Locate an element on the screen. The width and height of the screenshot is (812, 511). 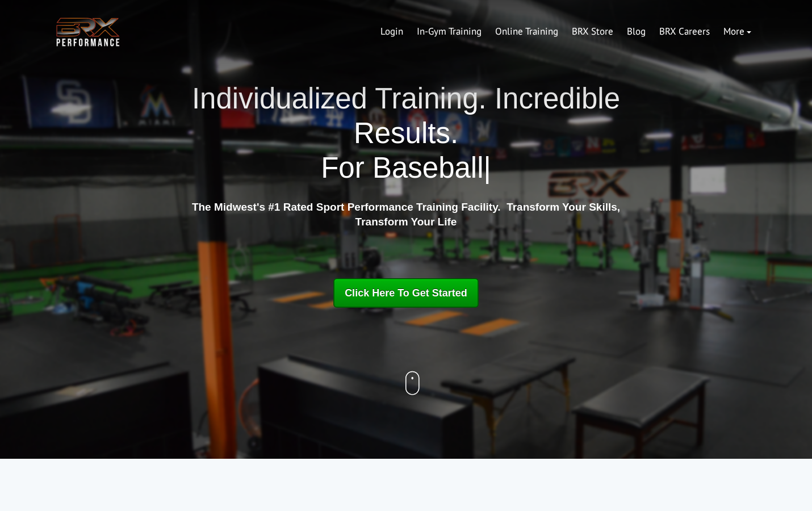
a: Online Training is located at coordinates (526, 32).